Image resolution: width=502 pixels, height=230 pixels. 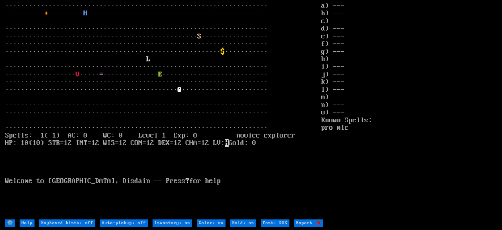 I want to click on font: L, so click(x=148, y=59).